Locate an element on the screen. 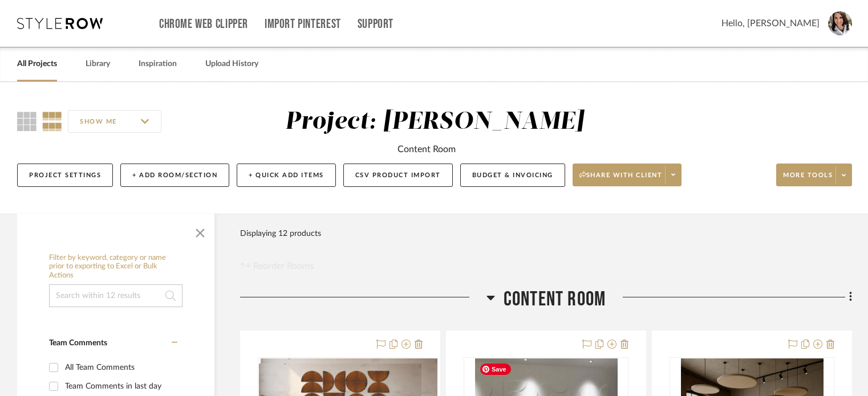 The height and width of the screenshot is (396, 868). a: Support is located at coordinates (375, 24).